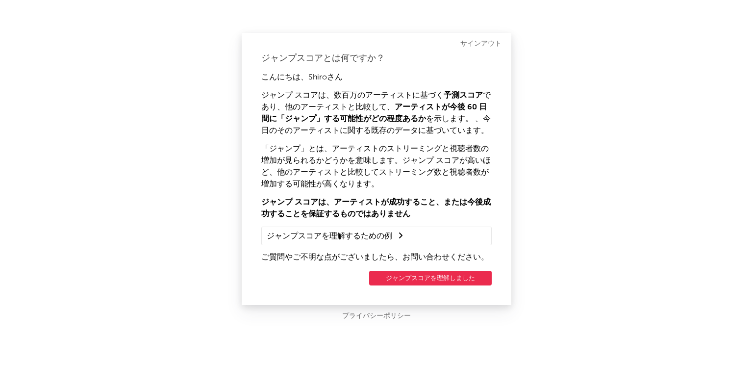 The image size is (753, 388). Describe the element at coordinates (376, 208) in the screenshot. I see `strong: ジャンプ スコアは、アーティストが成功すること、または今後成功することを保証するものではありません` at that location.